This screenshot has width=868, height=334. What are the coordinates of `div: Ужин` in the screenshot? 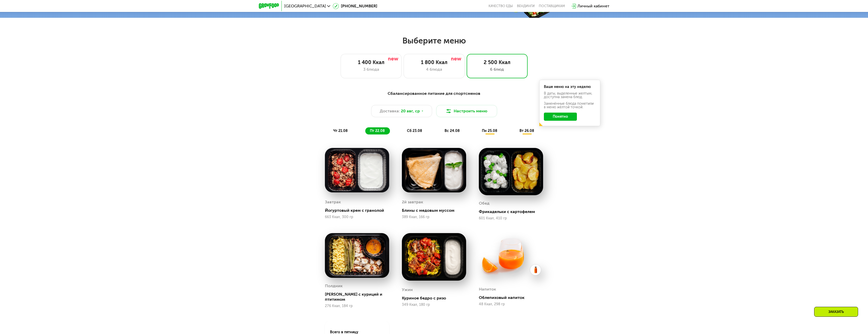 It's located at (407, 290).